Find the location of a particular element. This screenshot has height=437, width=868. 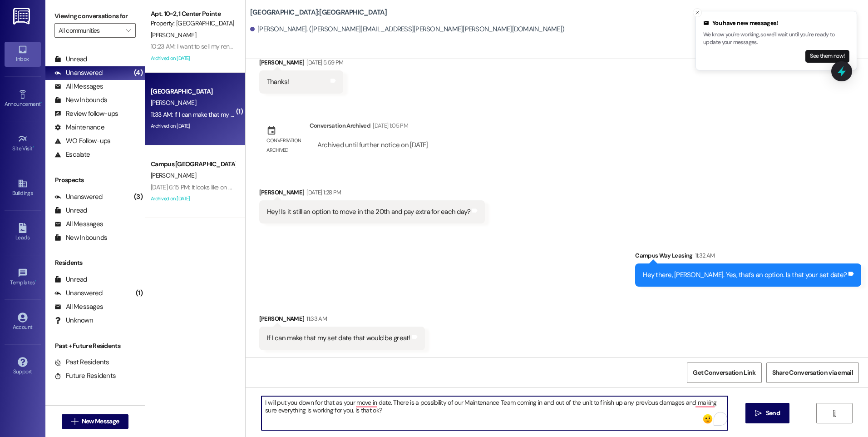

button: Send is located at coordinates (767, 413).